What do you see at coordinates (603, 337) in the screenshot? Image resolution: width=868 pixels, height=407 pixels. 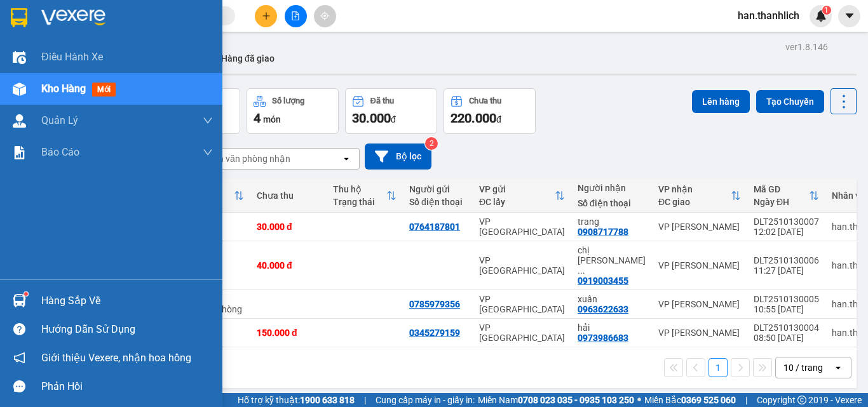 I see `div: 0973986683` at bounding box center [603, 337].